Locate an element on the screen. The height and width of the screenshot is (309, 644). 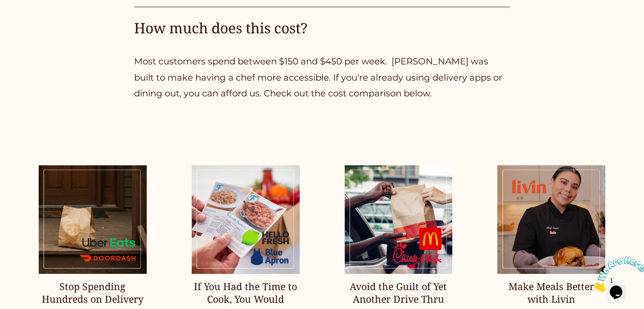
h4: How much does this cost? is located at coordinates (322, 27).